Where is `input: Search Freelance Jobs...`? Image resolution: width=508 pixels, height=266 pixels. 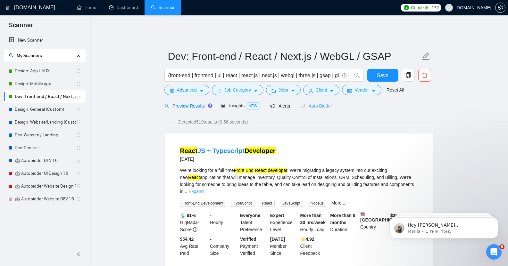 input: Search Freelance Jobs... is located at coordinates (254, 75).